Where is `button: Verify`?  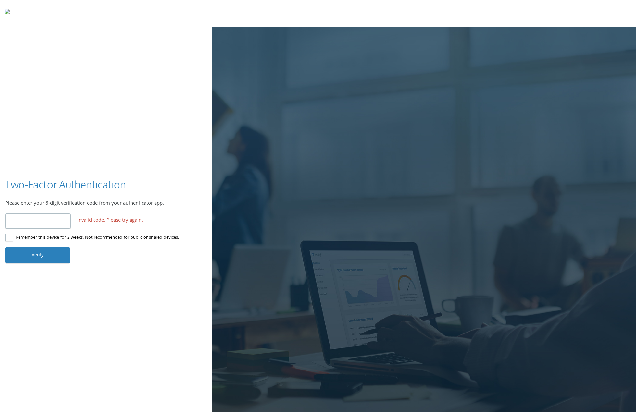
button: Verify is located at coordinates (38, 255).